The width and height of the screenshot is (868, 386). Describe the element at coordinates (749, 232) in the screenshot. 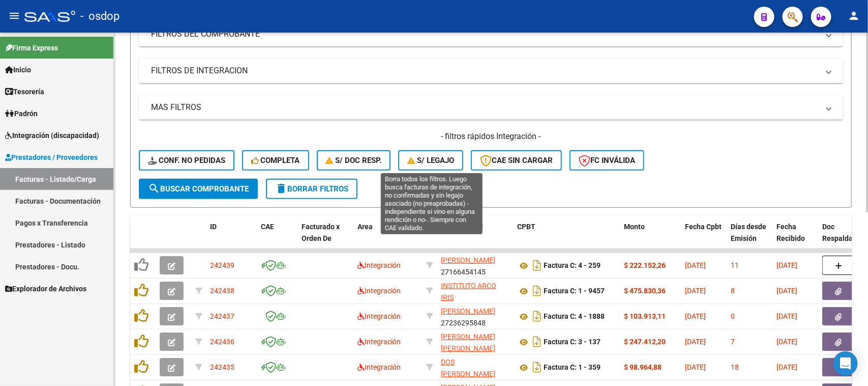

I see `span: Días desde Emisión` at that location.